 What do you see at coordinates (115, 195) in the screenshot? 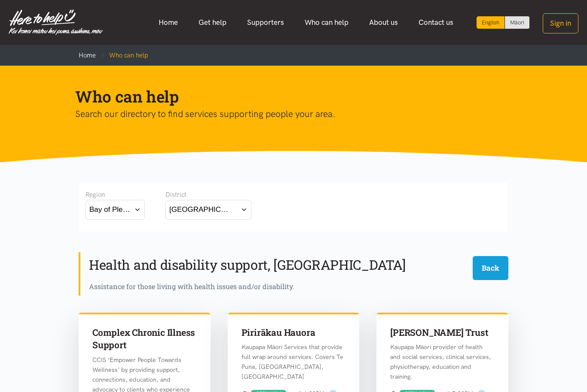
I see `div: Region` at bounding box center [115, 195].